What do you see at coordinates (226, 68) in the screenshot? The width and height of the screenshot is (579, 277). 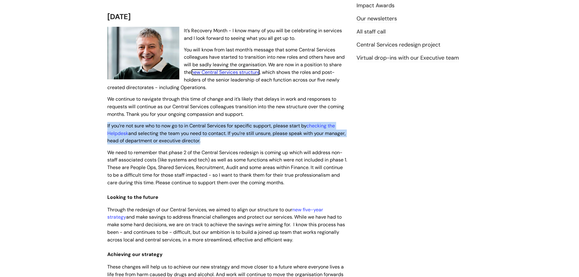 I see `span: You will know from last month’s message that some Central Services colleagues have started to tra...` at bounding box center [226, 68].